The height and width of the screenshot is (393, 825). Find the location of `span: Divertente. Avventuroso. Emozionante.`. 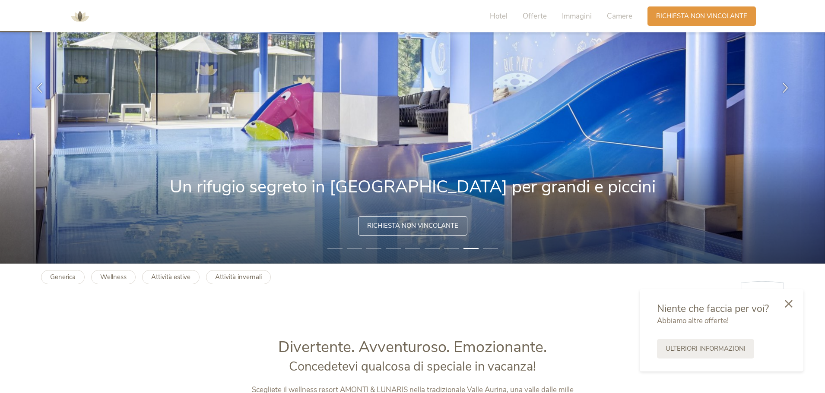

span: Divertente. Avventuroso. Emozionante. is located at coordinates (412, 347).